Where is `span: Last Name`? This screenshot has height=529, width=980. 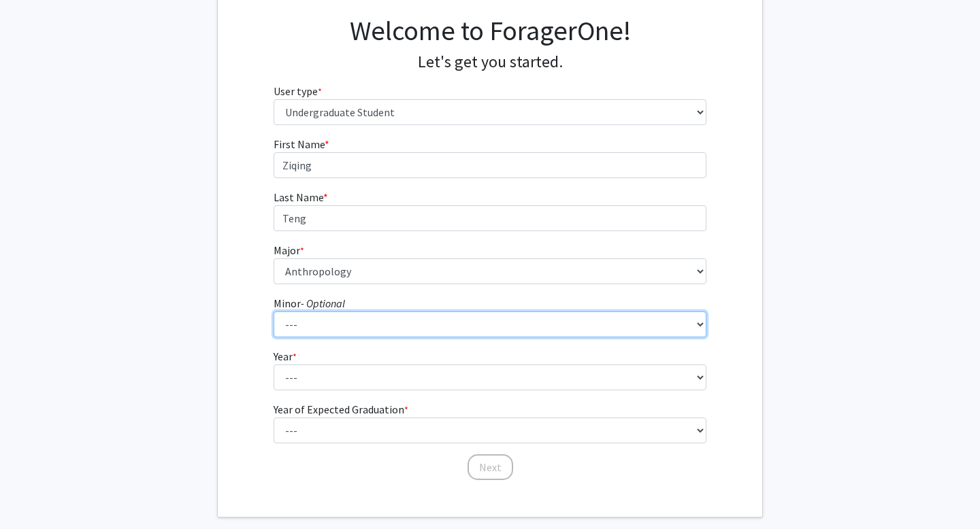 span: Last Name is located at coordinates (298, 198).